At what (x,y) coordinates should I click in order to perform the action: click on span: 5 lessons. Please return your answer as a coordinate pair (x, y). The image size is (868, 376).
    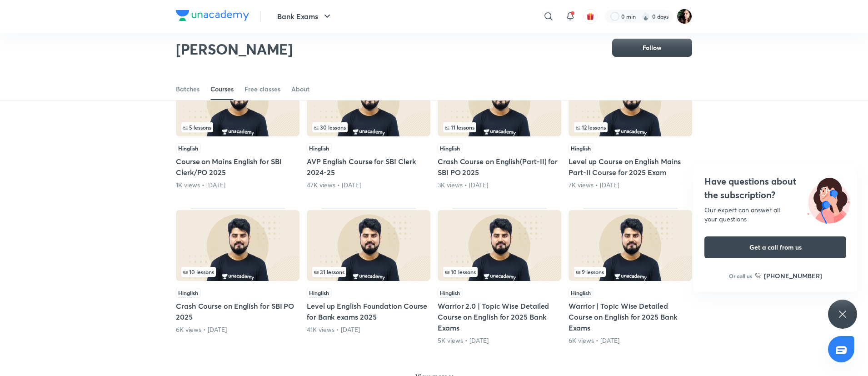
    Looking at the image, I should click on (197, 128).